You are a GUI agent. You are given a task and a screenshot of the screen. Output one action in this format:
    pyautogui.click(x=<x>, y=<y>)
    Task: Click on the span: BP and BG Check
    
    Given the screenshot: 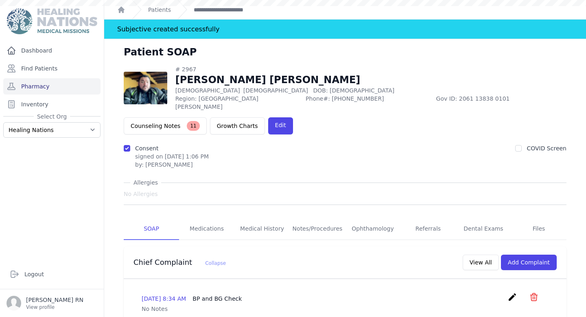 What is the action you would take?
    pyautogui.click(x=217, y=298)
    